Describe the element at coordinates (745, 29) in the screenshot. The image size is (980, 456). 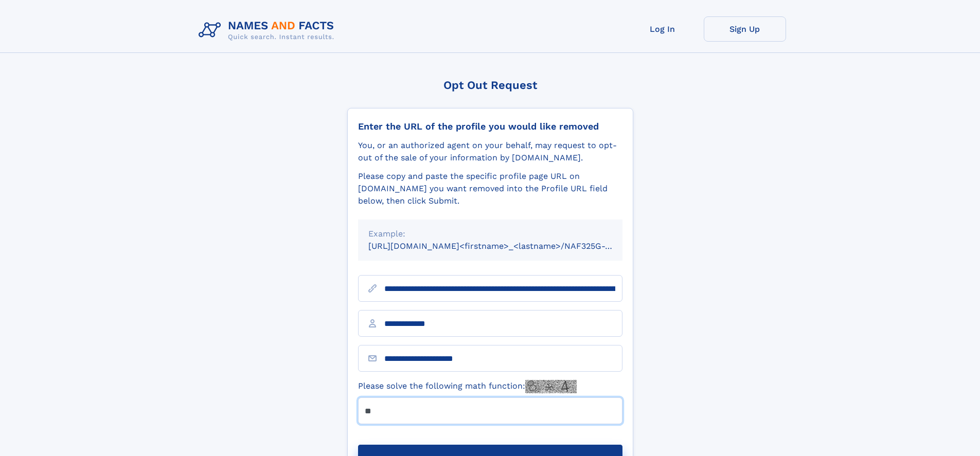
I see `a: Sign Up` at that location.